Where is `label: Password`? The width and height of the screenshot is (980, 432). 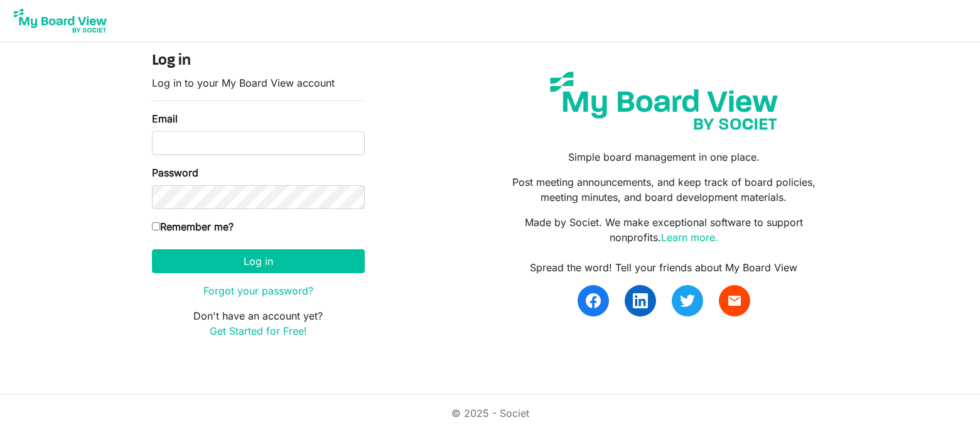
label: Password is located at coordinates (175, 172).